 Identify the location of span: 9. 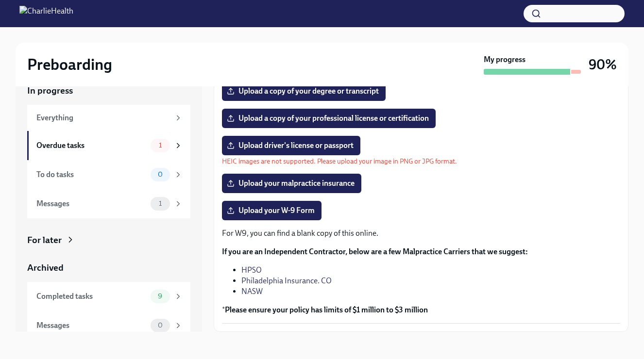
(160, 296).